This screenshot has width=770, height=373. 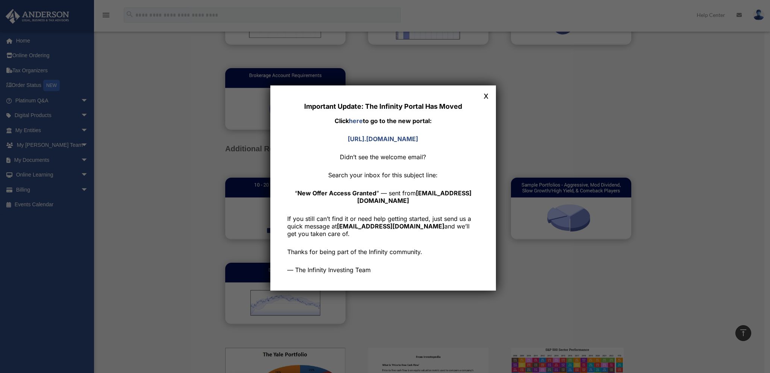 I want to click on p: Didn’t see the welcome email?, so click(x=383, y=157).